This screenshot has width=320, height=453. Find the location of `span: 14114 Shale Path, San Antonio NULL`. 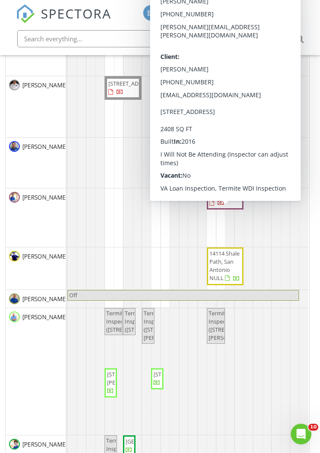

span: 14114 Shale Path, San Antonio NULL is located at coordinates (225, 266).